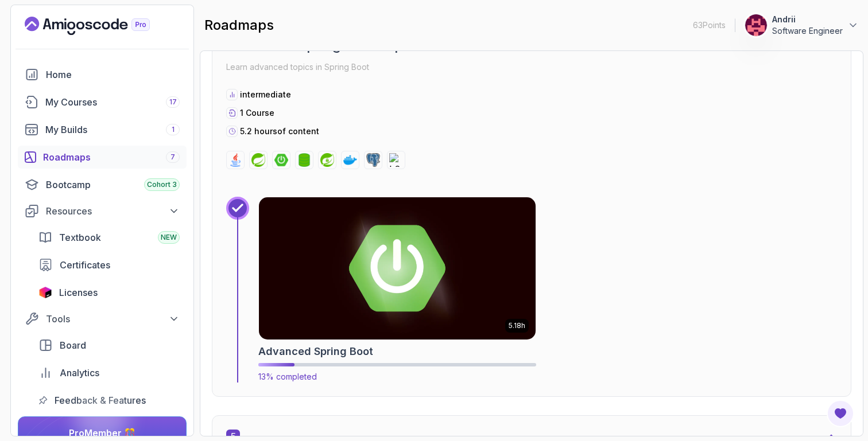 The height and width of the screenshot is (441, 868). I want to click on img: docker logo, so click(350, 160).